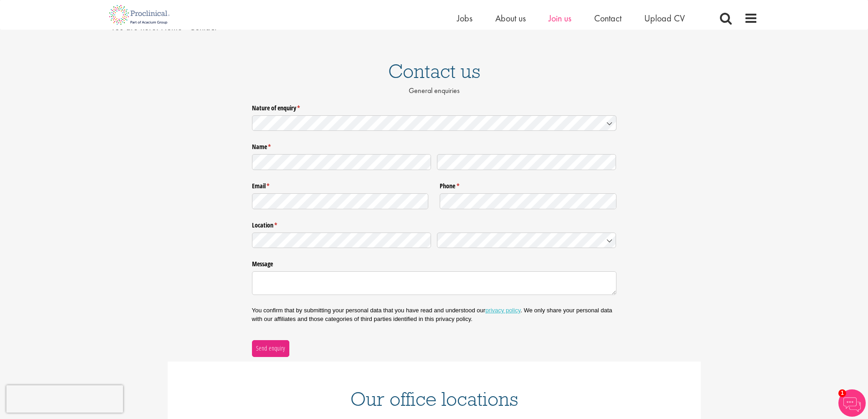  What do you see at coordinates (271, 348) in the screenshot?
I see `button: Send enquiry` at bounding box center [271, 348].